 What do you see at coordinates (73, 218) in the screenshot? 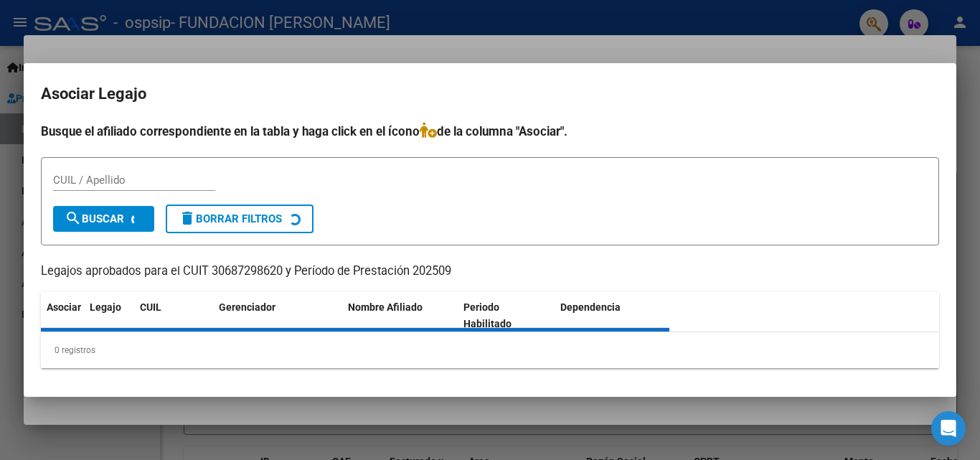
I see `mat-icon: search` at bounding box center [73, 218].